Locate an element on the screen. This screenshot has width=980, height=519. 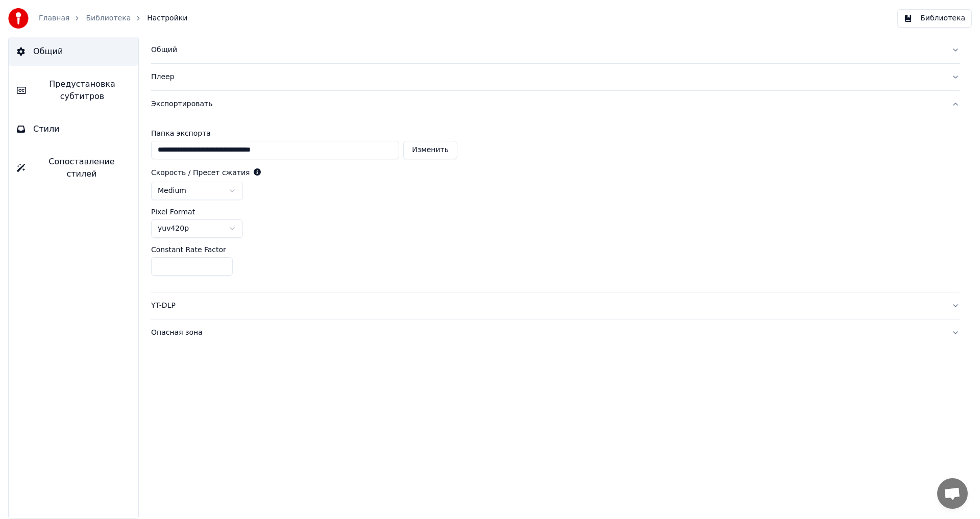
button: Экспортировать is located at coordinates (556, 104).